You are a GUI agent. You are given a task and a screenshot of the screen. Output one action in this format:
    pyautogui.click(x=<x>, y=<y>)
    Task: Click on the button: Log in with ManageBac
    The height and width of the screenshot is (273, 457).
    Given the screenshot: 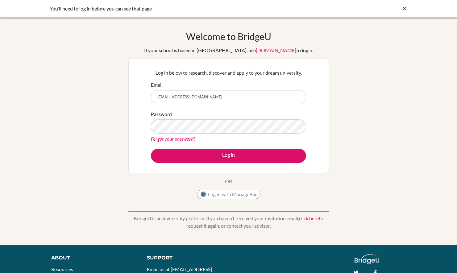 What is the action you would take?
    pyautogui.click(x=229, y=195)
    